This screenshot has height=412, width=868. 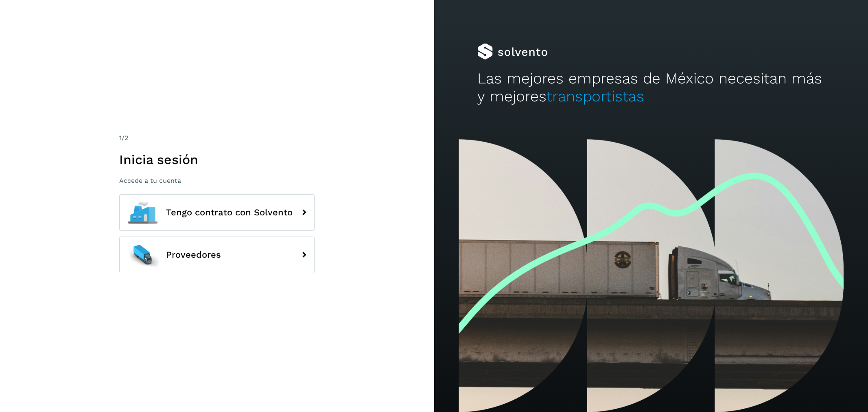 I want to click on p: Accede a tu cuenta, so click(x=217, y=181).